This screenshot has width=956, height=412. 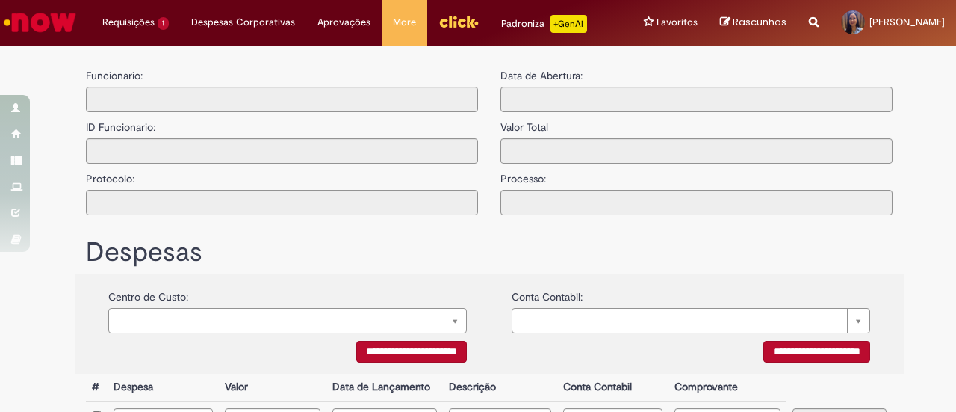 What do you see at coordinates (547, 293) in the screenshot?
I see `label: Conta Contabil:` at bounding box center [547, 293].